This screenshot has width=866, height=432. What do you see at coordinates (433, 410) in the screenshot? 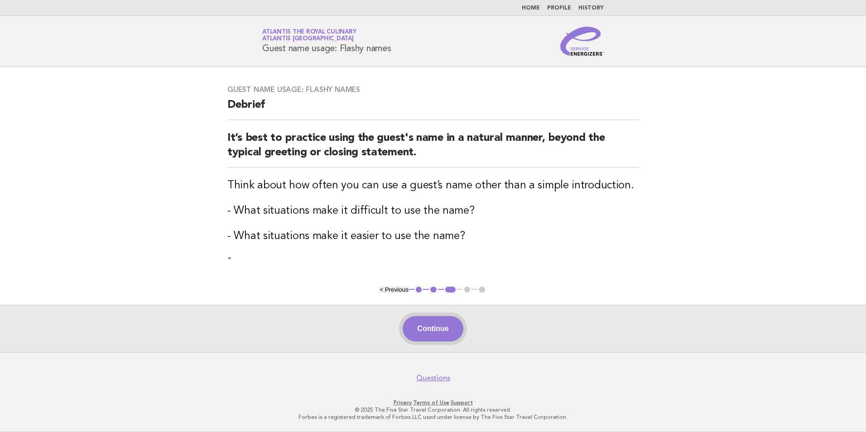
I see `p: © 2025 The Five Star Travel Corporation. All rights reserved.` at bounding box center [433, 410].